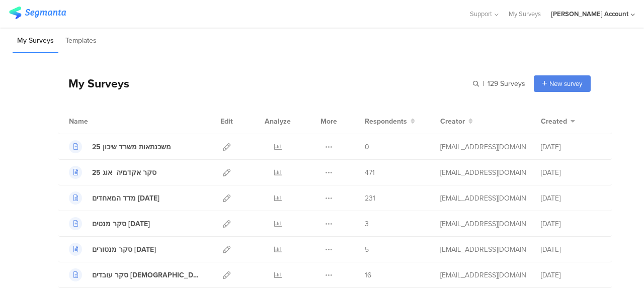 This screenshot has height=294, width=644. What do you see at coordinates (558, 121) in the screenshot?
I see `button: Created` at bounding box center [558, 121].